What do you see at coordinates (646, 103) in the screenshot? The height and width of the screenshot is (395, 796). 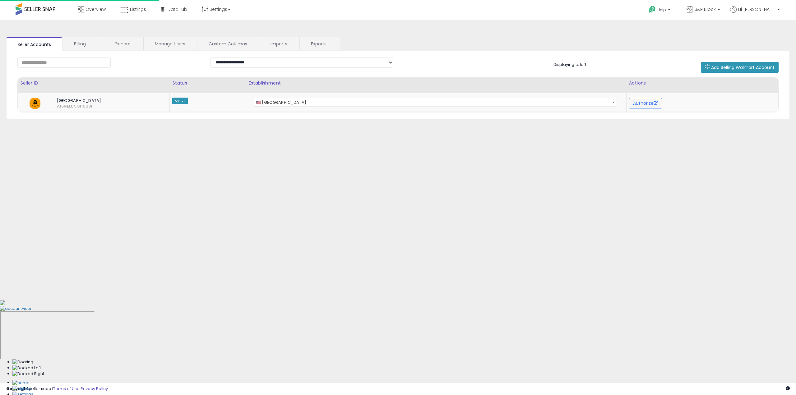 I see `button: Authorize` at bounding box center [646, 103].